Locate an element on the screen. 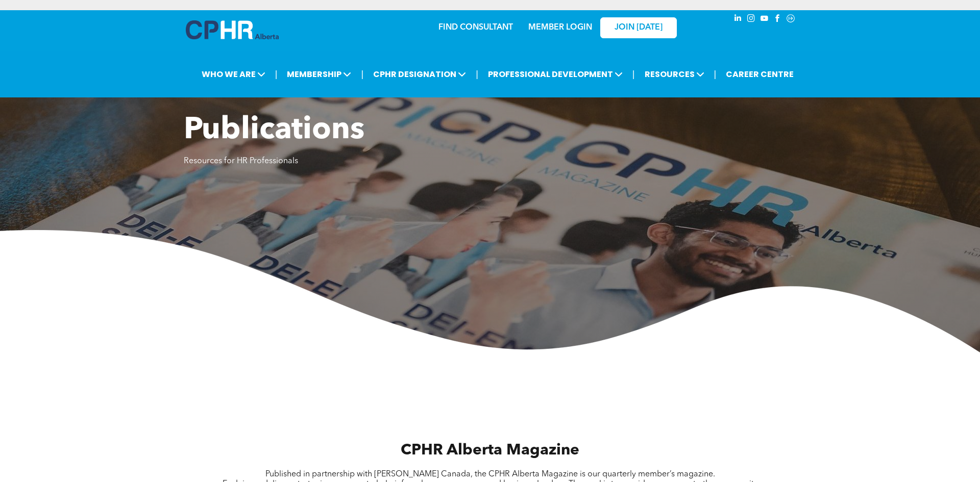  span: WHO WE ARE is located at coordinates (234, 74).